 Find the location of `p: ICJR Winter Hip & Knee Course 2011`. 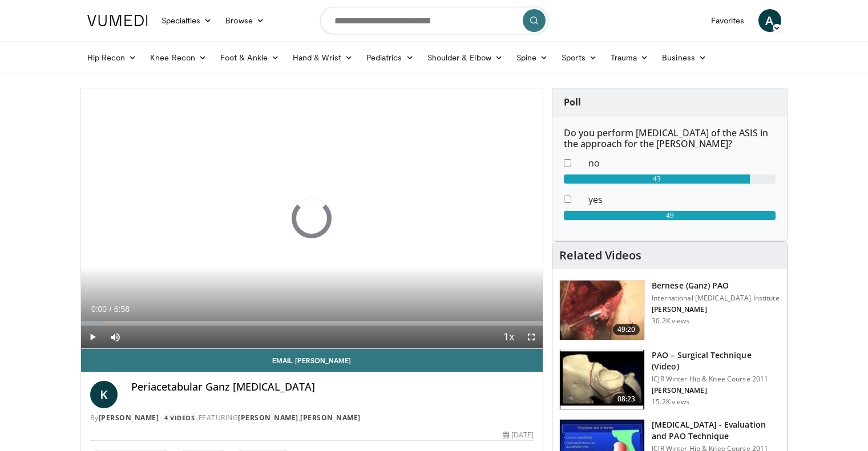

p: ICJR Winter Hip & Knee Course 2011 is located at coordinates (715, 379).